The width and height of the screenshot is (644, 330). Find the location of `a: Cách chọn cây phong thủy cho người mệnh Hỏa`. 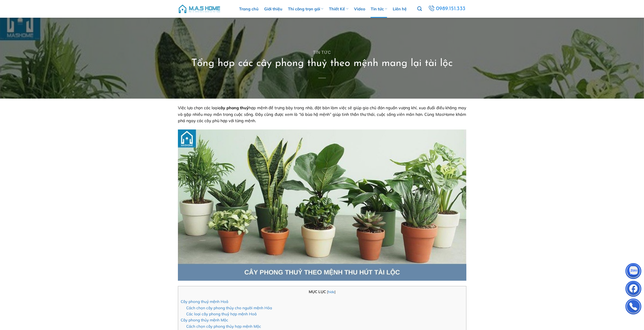

a: Cách chọn cây phong thủy cho người mệnh Hỏa is located at coordinates (229, 308).